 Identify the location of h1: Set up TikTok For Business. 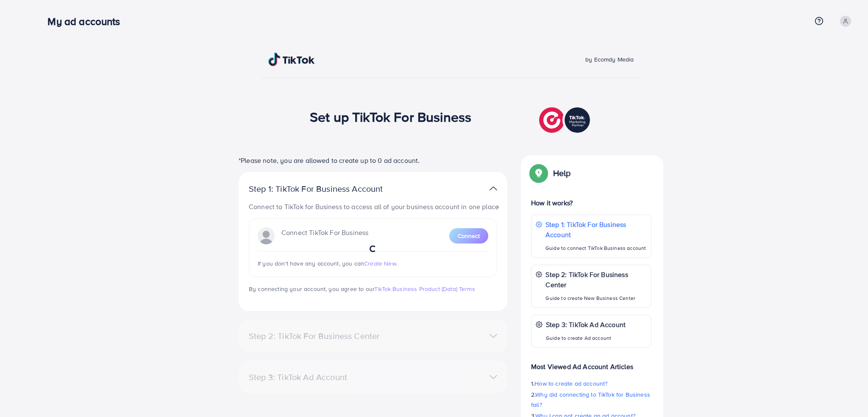
(390, 117).